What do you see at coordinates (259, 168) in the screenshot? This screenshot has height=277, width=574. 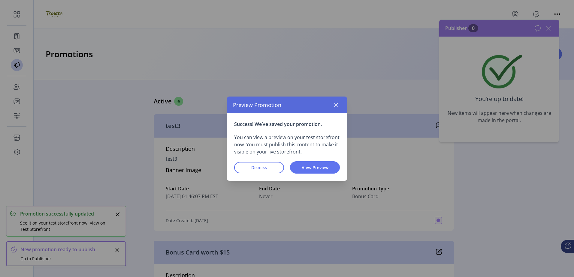 I see `span: Dismiss` at bounding box center [259, 168].